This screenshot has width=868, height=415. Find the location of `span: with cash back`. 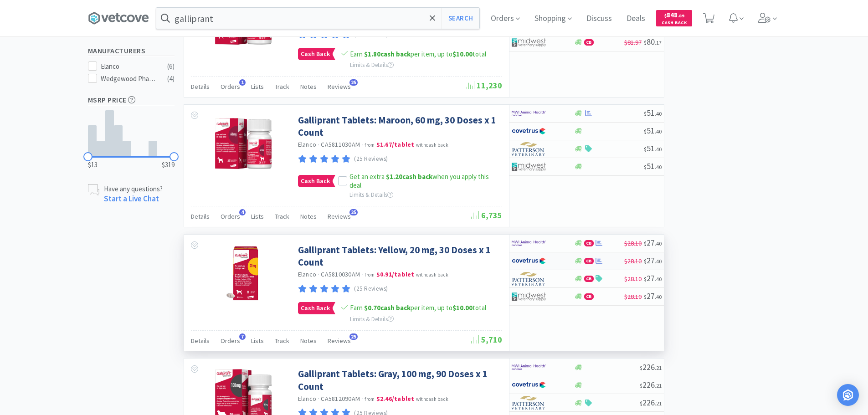

span: with cash back is located at coordinates (432, 145).